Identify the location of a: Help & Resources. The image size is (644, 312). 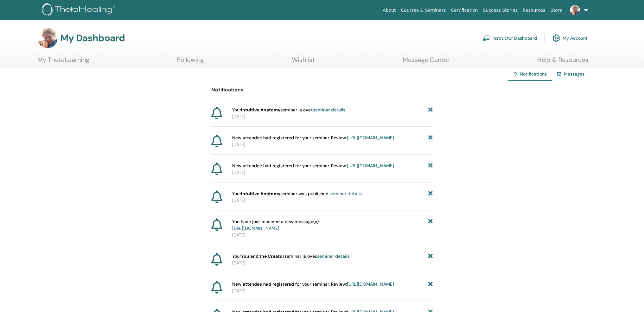
(563, 62).